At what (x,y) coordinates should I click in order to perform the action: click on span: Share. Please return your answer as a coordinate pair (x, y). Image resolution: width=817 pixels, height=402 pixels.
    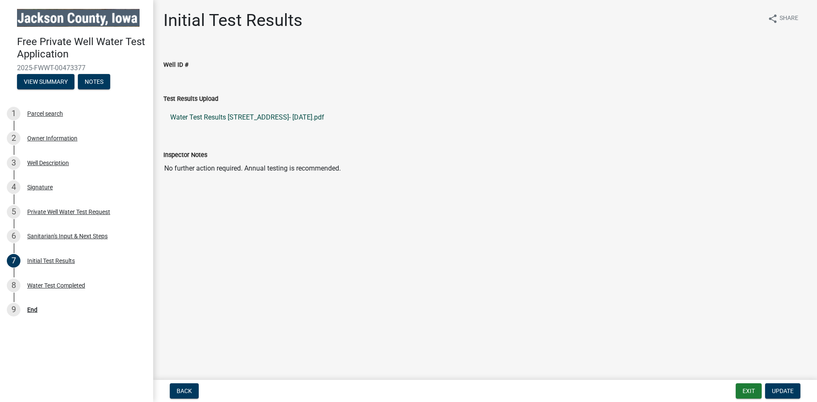
    Looking at the image, I should click on (789, 19).